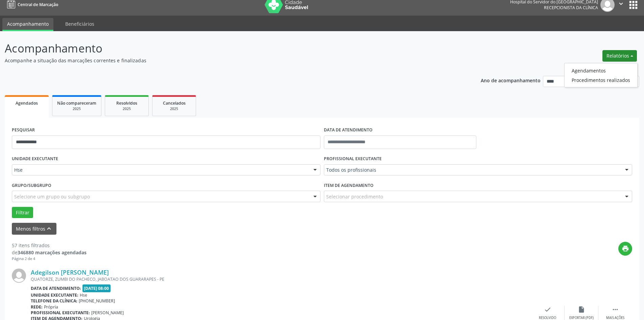 The image size is (644, 320). What do you see at coordinates (22, 213) in the screenshot?
I see `button: Filtrar` at bounding box center [22, 213].